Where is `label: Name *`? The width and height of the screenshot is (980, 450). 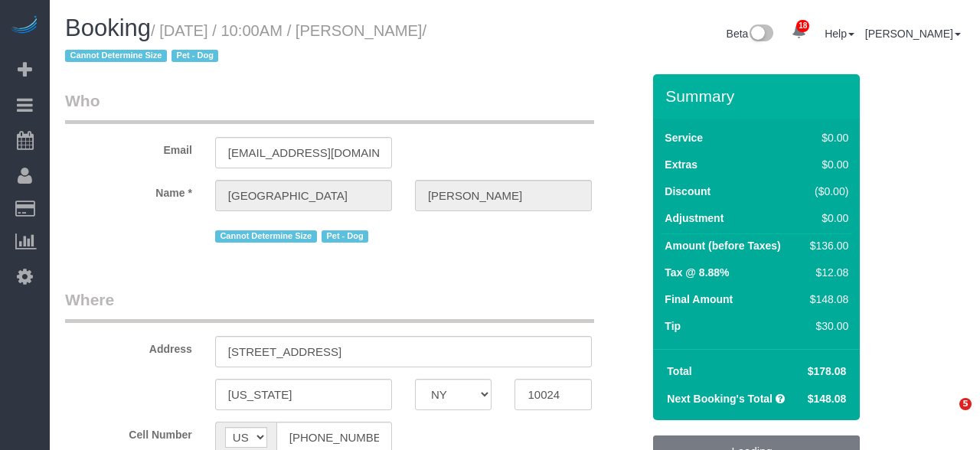 label: Name * is located at coordinates (129, 189).